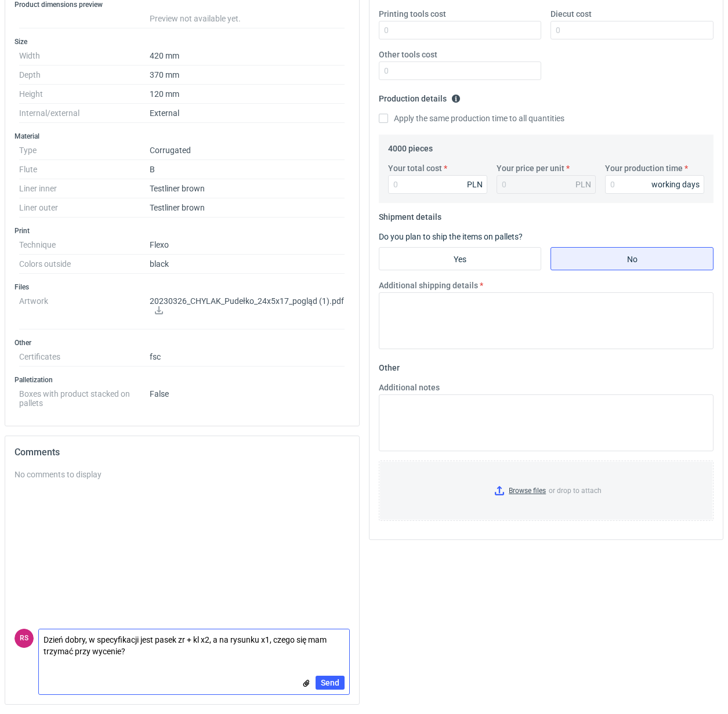 This screenshot has width=728, height=714. I want to click on textarea: Dzień dobry, w specyfikacji jest pasek zr + kl x2, a na rysunku x1, czego się mam trzymać przy wy..., so click(194, 646).